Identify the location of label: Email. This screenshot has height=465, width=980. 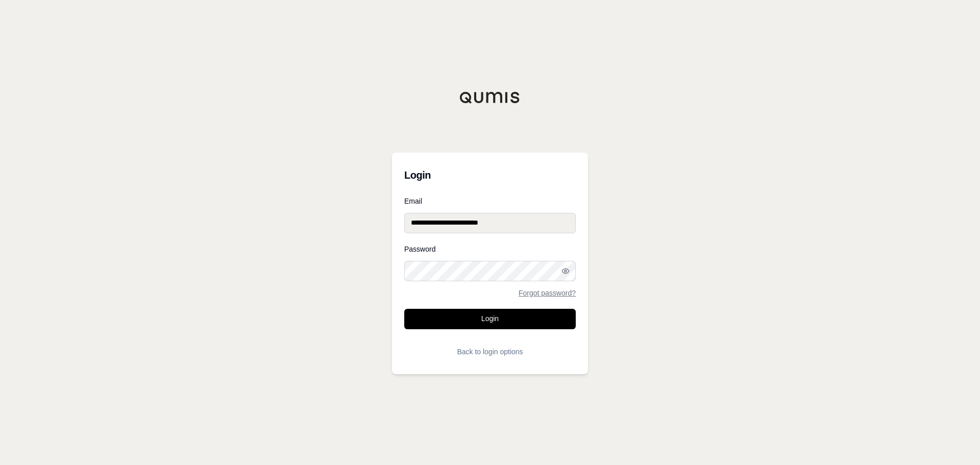
(490, 201).